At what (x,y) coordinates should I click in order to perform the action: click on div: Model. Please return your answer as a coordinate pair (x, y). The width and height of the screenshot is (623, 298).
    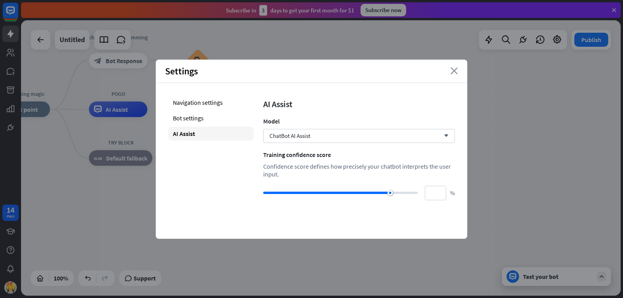
    Looking at the image, I should click on (359, 121).